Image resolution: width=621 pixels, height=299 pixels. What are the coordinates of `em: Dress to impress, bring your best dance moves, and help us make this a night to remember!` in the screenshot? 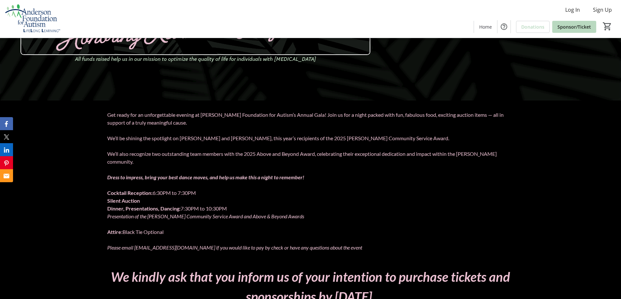 It's located at (206, 177).